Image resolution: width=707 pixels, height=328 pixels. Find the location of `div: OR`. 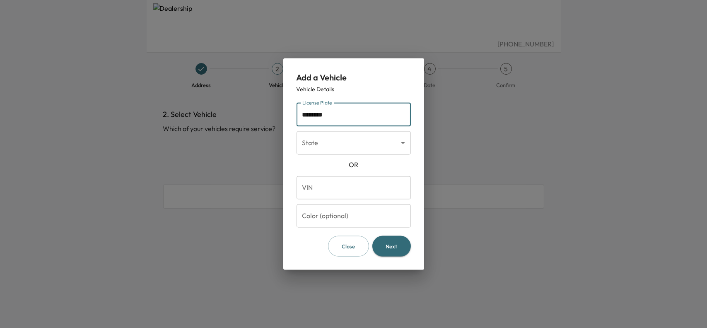

div: OR is located at coordinates (354, 164).